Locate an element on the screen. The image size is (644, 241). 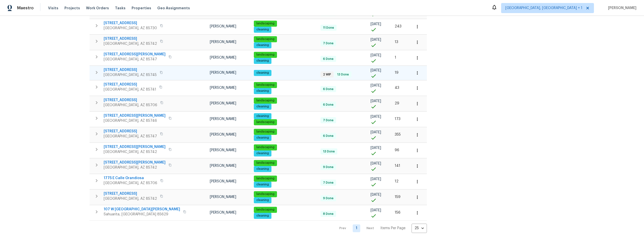
span: 9 Done is located at coordinates (328, 198).